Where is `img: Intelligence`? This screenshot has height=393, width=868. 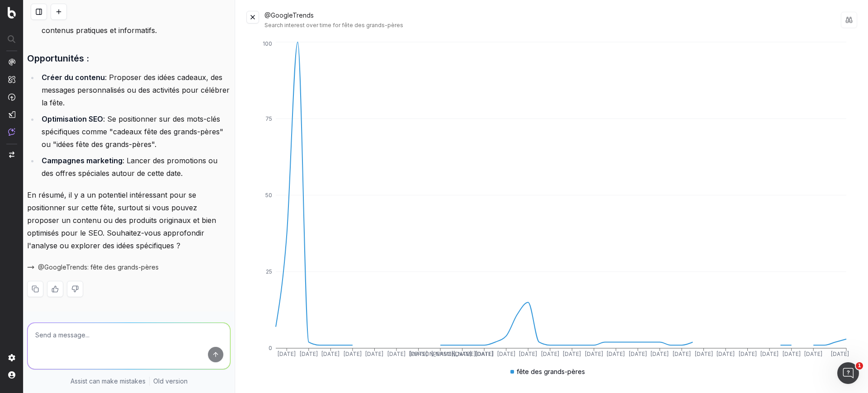 img: Intelligence is located at coordinates (12, 79).